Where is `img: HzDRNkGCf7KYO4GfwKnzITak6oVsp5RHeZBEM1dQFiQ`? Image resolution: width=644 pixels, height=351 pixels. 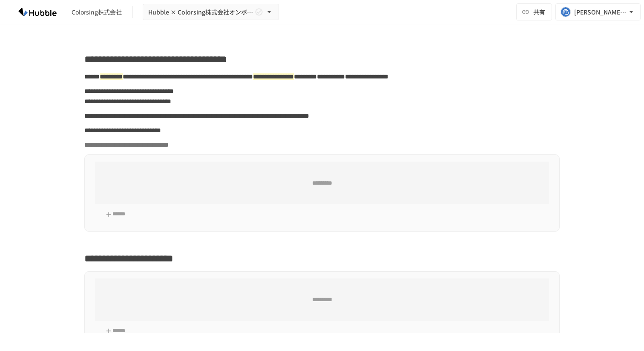 img: HzDRNkGCf7KYO4GfwKnzITak6oVsp5RHeZBEM1dQFiQ is located at coordinates (37, 12).